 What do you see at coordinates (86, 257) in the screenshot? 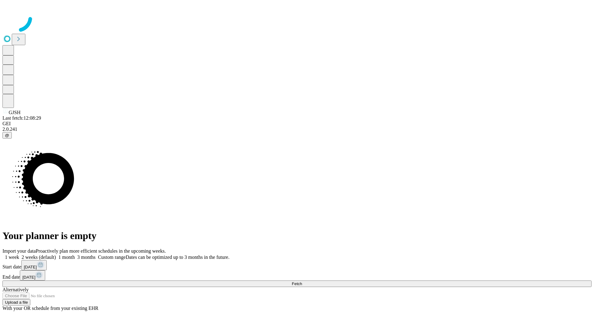
I see `span: 3 months` at bounding box center [86, 257].